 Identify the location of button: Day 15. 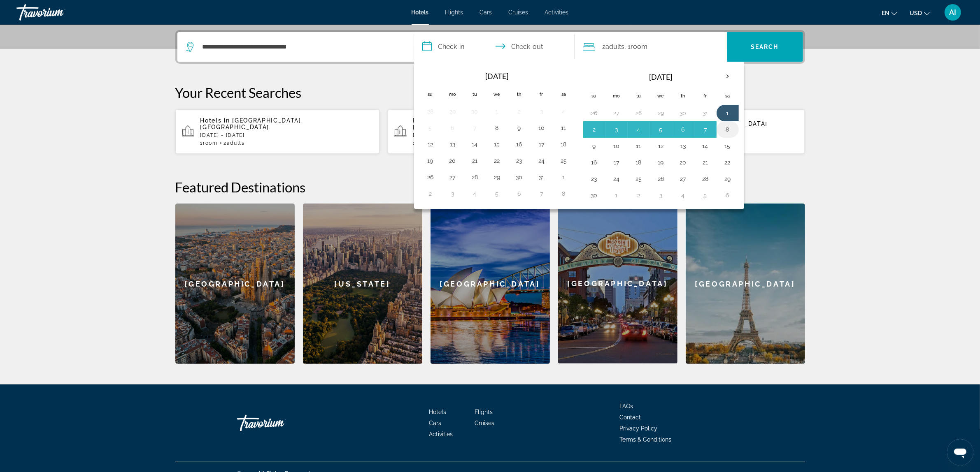
(497, 144).